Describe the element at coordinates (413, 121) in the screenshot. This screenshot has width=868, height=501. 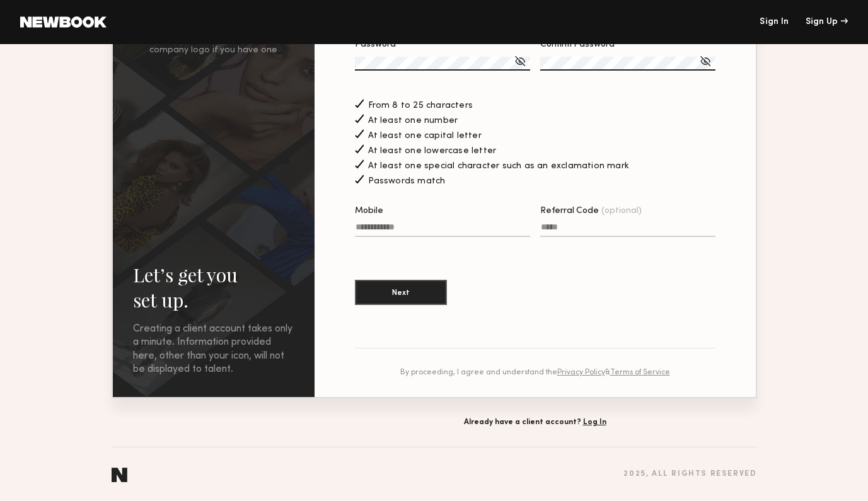
I see `span: At least one number` at that location.